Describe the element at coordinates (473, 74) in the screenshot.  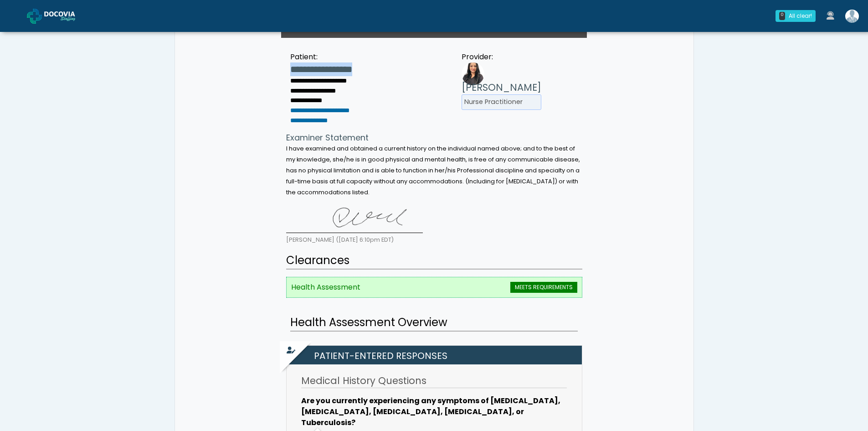
I see `img: Provider image` at that location.